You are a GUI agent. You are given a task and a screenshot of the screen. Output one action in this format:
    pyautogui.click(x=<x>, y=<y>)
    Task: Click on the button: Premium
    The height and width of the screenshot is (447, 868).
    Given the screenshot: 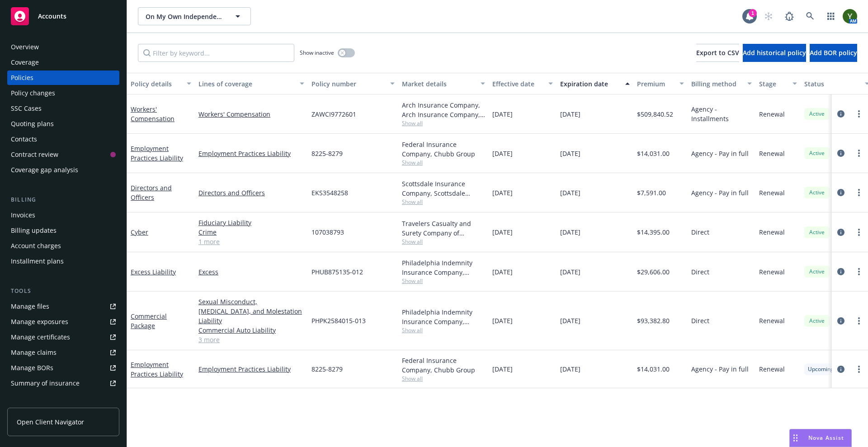 What is the action you would take?
    pyautogui.click(x=661, y=84)
    